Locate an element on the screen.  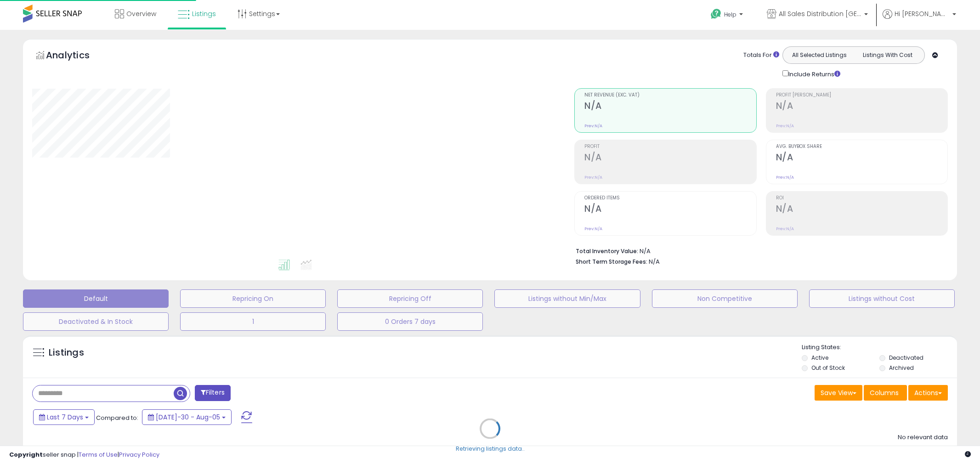
span: Help is located at coordinates (730, 14).